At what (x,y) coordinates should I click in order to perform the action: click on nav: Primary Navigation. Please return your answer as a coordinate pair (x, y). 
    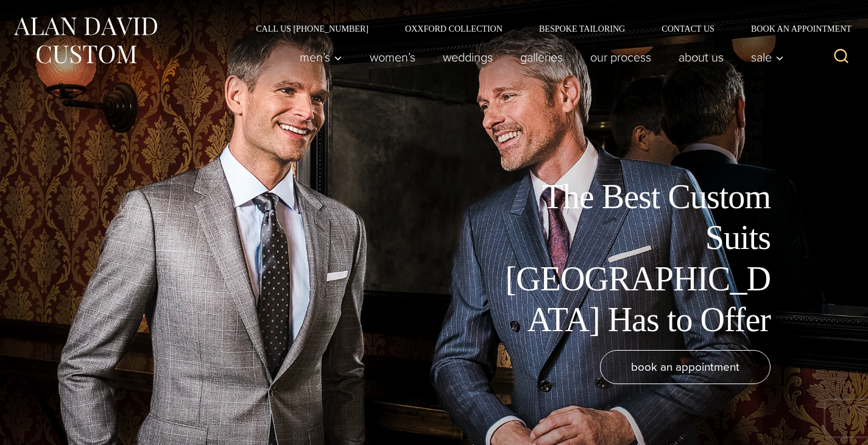
    Looking at the image, I should click on (538, 57).